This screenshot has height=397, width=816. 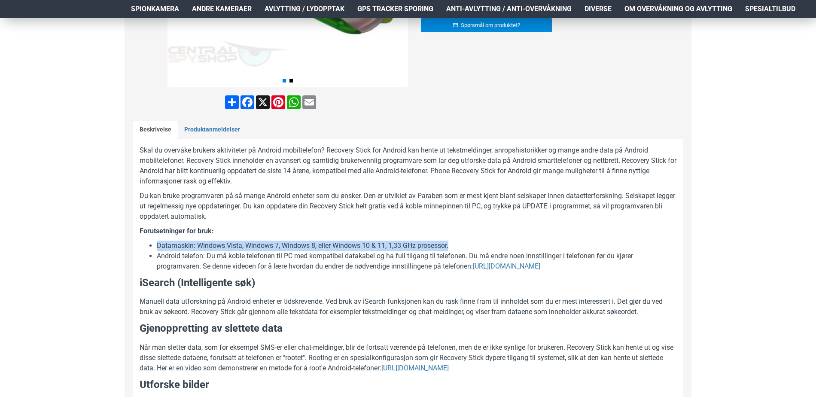 What do you see at coordinates (304, 9) in the screenshot?
I see `span: Avlytting / Lydopptak` at bounding box center [304, 9].